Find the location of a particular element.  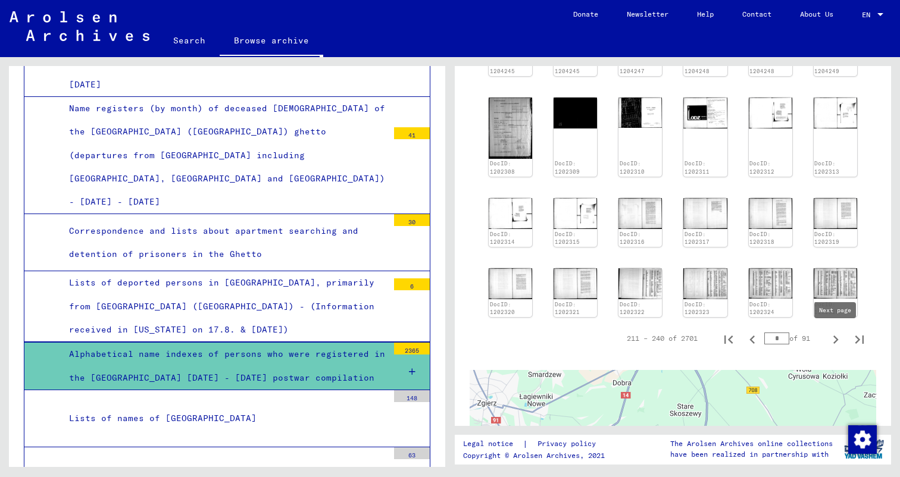

p: have been realized in partnership with is located at coordinates (751, 455).